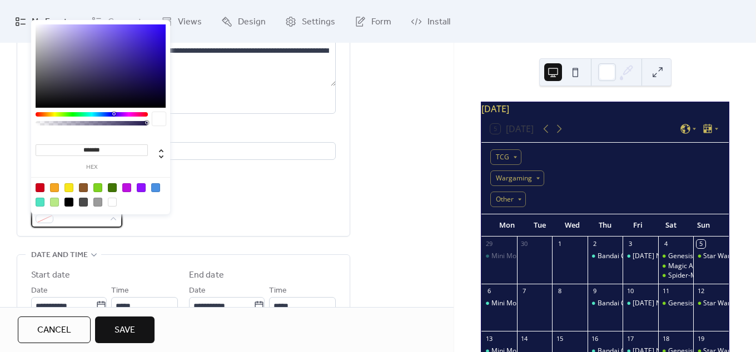  I want to click on div: 18, so click(665, 338).